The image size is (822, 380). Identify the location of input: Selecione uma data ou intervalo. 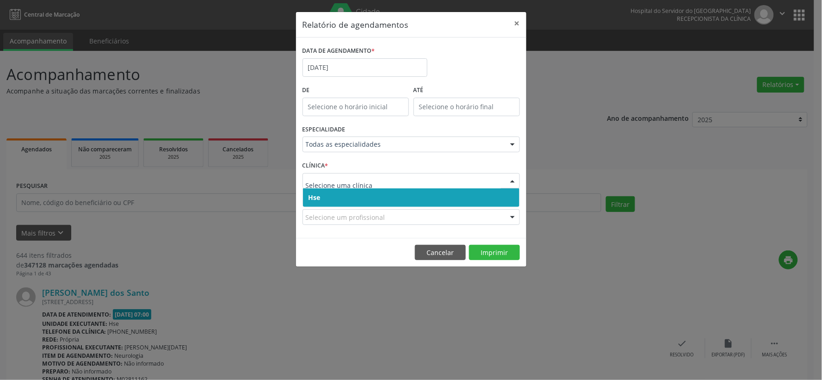
(365, 68).